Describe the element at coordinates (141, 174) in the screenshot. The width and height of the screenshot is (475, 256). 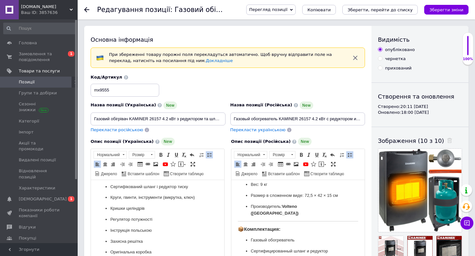
I see `a: Вставити шаблон` at that location.